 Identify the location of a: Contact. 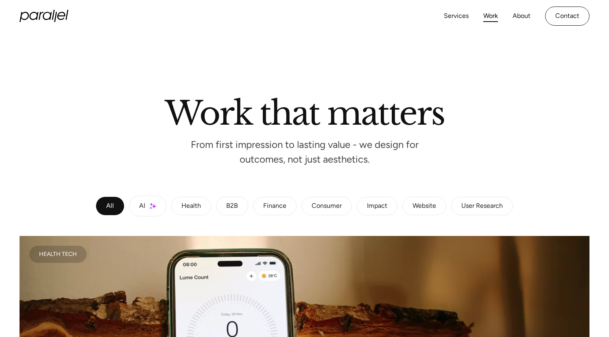
(567, 16).